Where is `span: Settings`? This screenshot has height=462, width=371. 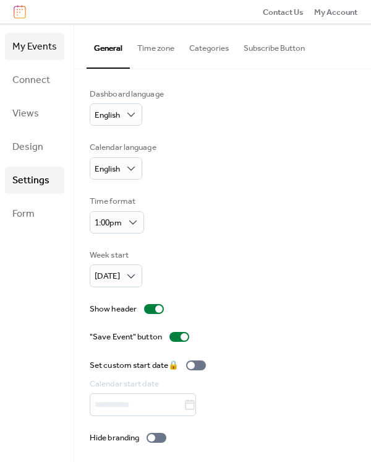
span: Settings is located at coordinates (31, 181).